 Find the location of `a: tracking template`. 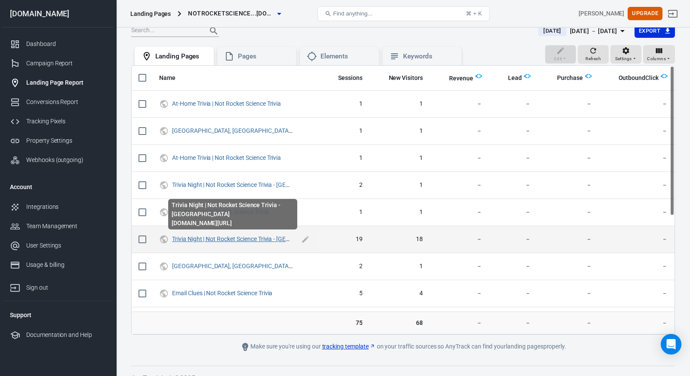

a: tracking template is located at coordinates (349, 347).